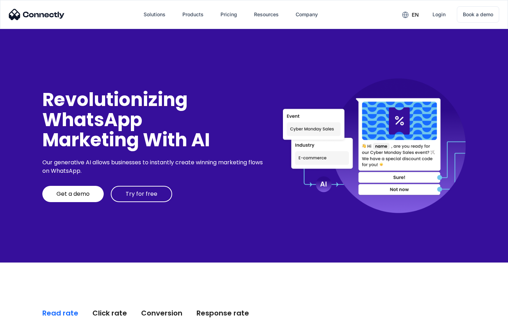 The image size is (508, 318). I want to click on div: Try for free, so click(142, 194).